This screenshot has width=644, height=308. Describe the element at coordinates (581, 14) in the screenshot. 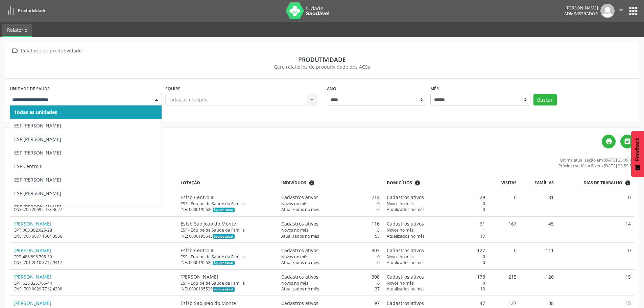

I see `span: Administrador` at that location.